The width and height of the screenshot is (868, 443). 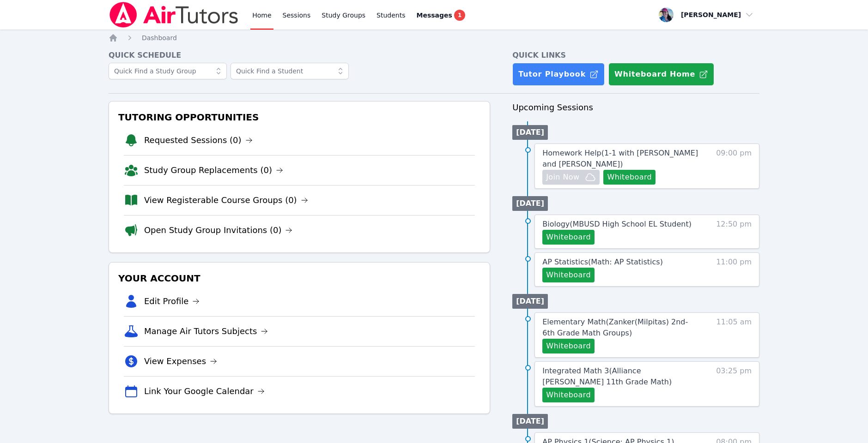 I want to click on span: 11:05 am, so click(x=734, y=335).